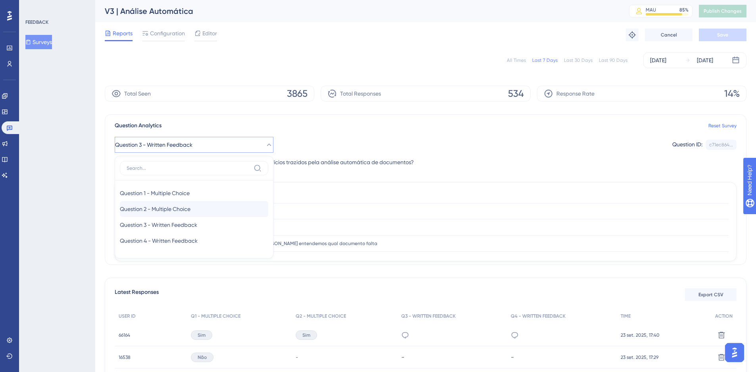 The height and width of the screenshot is (372, 756). I want to click on span: Q1 - MULTIPLE CHOICE, so click(215, 316).